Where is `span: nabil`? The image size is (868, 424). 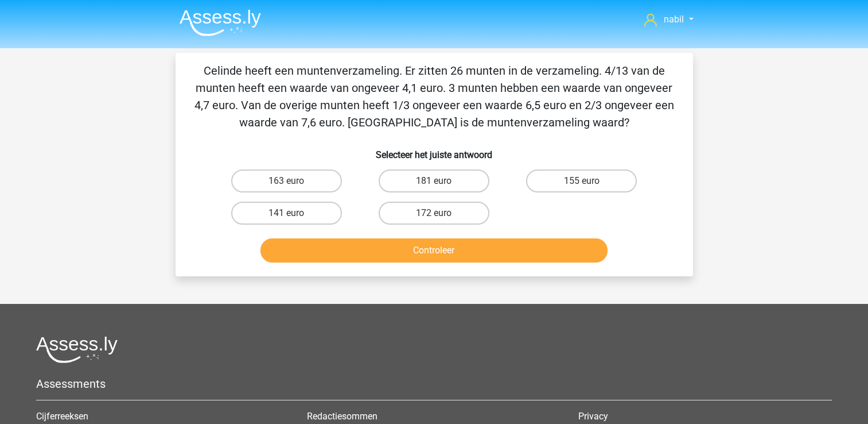 span: nabil is located at coordinates (674, 19).